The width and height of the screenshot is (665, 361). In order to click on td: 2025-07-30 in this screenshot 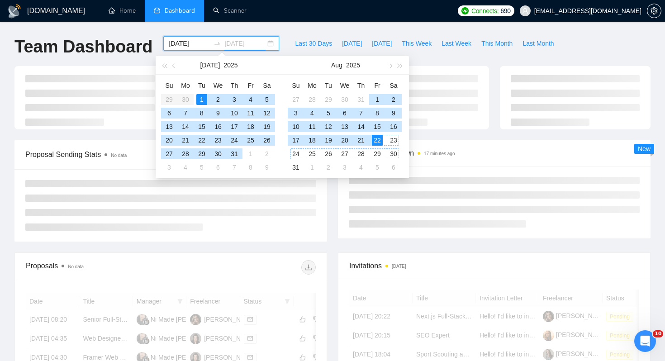, I will do `click(218, 154)`.